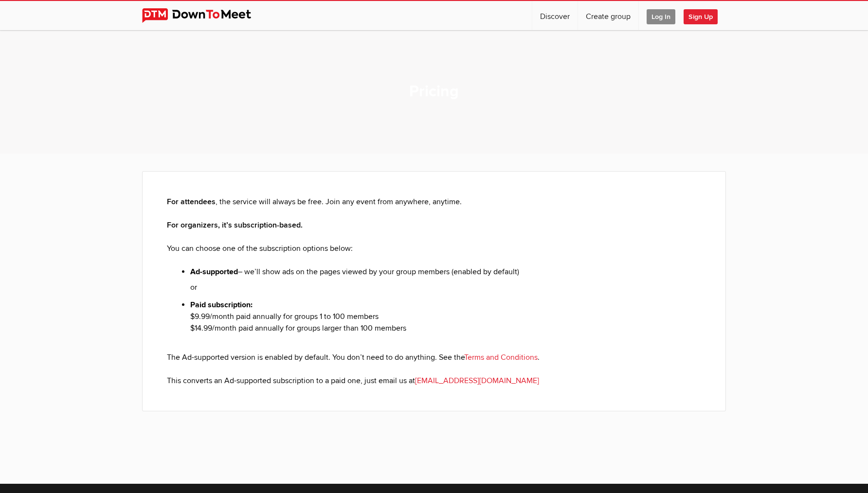  Describe the element at coordinates (235, 225) in the screenshot. I see `b: For organizers, it’s subscription-based.` at that location.